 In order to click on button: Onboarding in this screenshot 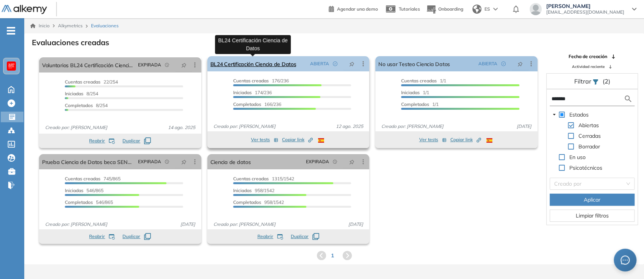, I will do `click(445, 9)`.